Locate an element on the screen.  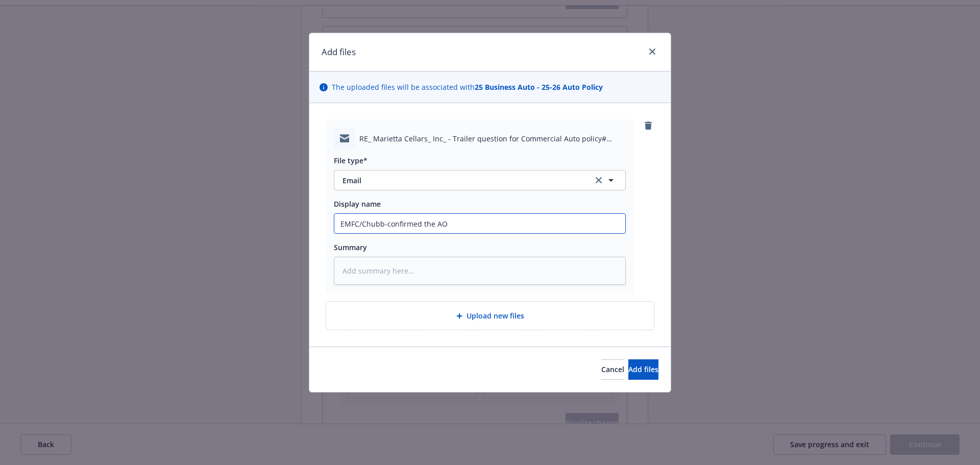
span: Upload new files is located at coordinates (495, 316).